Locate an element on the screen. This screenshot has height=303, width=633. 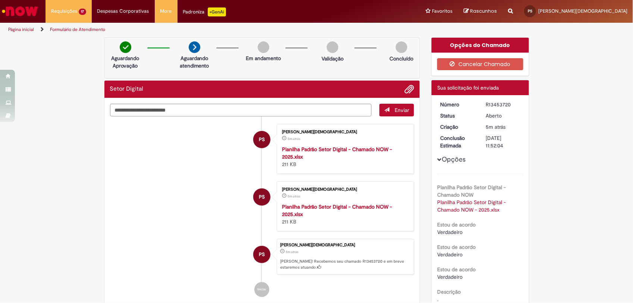
div: Aberto is located at coordinates (503, 116).